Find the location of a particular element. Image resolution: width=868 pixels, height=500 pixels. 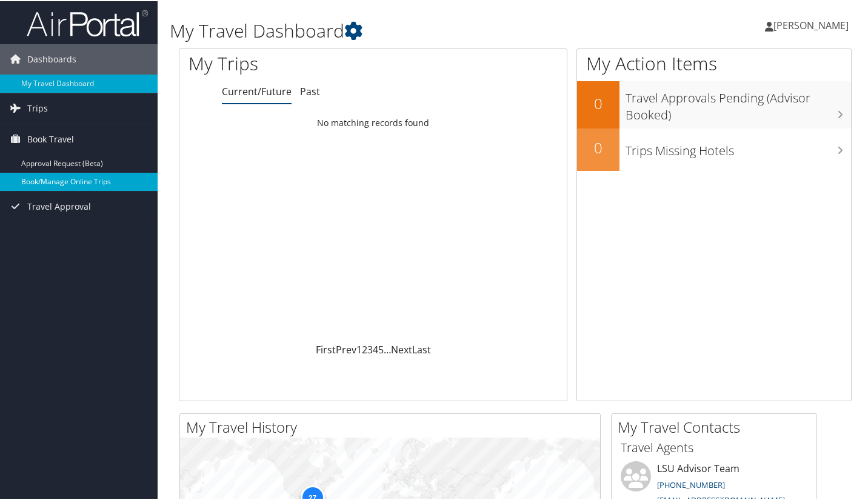

a: Next is located at coordinates (401, 348).